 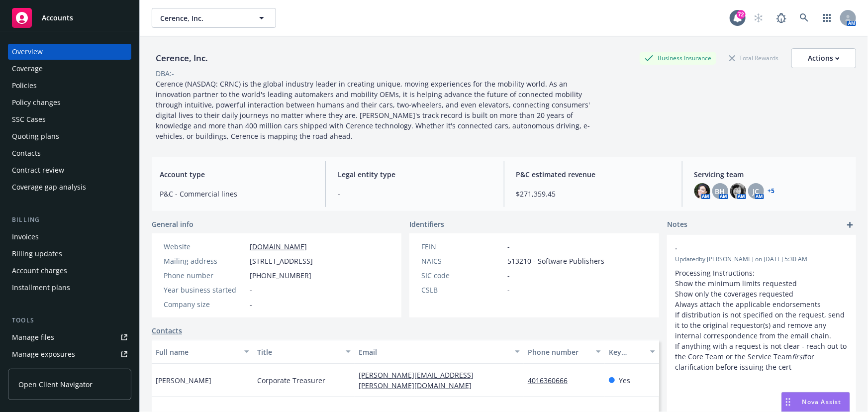 I want to click on a: Manage exposures, so click(x=69, y=355).